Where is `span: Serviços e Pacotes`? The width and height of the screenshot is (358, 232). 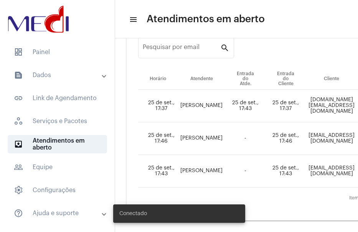
span: Serviços e Pacotes is located at coordinates (57, 121).